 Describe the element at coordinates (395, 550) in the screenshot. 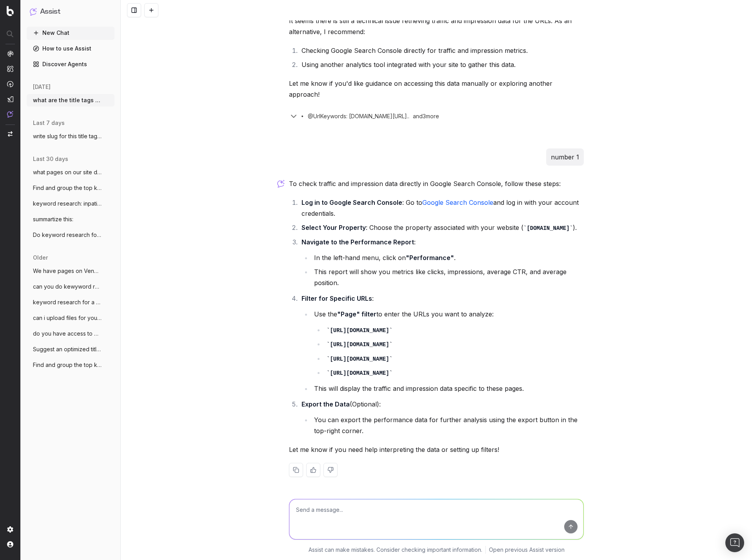

I see `p: Assist can make mistakes. Consider checking important information.` at that location.